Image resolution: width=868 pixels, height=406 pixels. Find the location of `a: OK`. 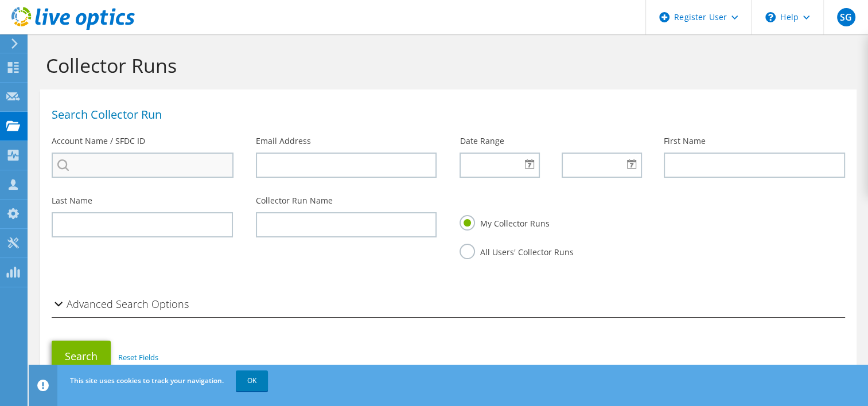

a: OK is located at coordinates (252, 380).